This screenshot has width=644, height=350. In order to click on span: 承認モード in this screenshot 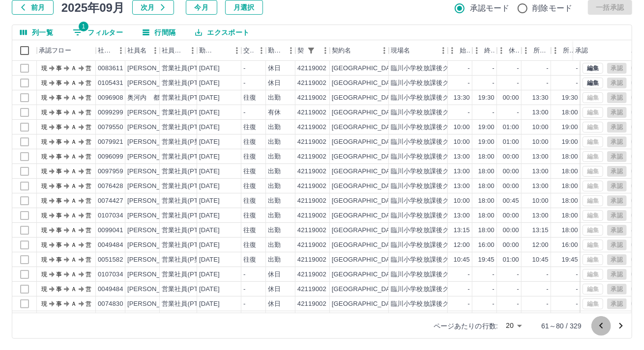, I will do `click(489, 8)`.